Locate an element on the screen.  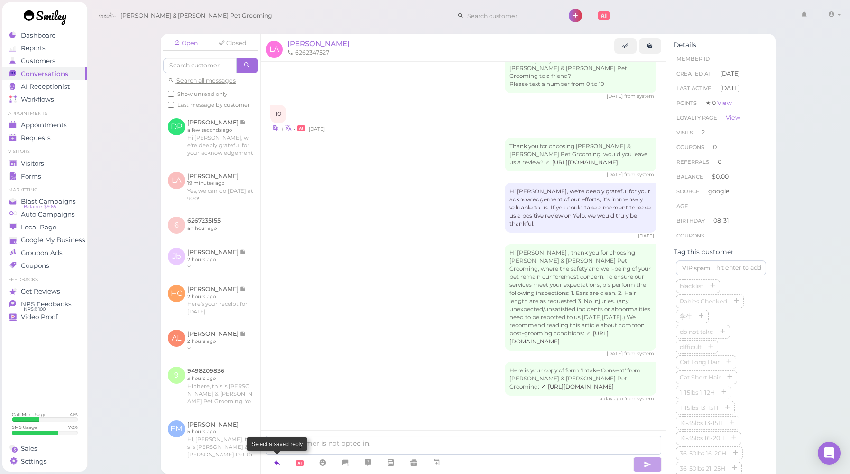
span: Birthday is located at coordinates (691, 221).